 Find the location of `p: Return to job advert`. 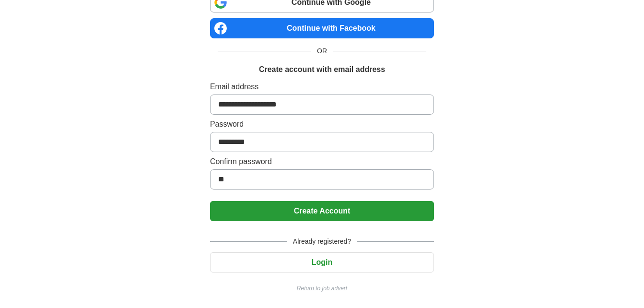

p: Return to job advert is located at coordinates (322, 289).